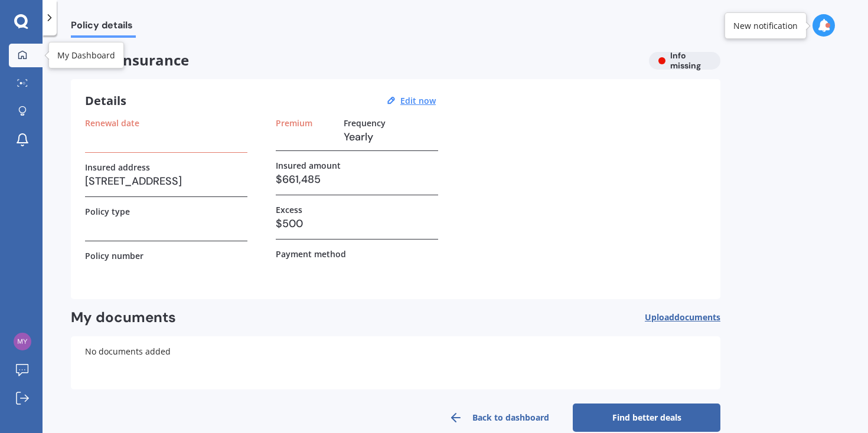 This screenshot has height=433, width=868. What do you see at coordinates (112, 123) in the screenshot?
I see `label: Renewal date` at bounding box center [112, 123].